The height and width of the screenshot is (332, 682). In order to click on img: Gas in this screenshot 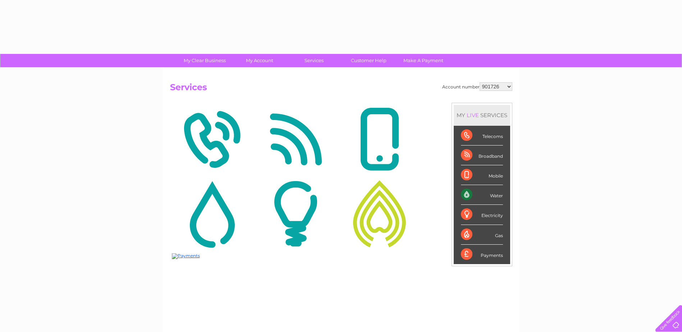, I will do `click(379, 214)`.